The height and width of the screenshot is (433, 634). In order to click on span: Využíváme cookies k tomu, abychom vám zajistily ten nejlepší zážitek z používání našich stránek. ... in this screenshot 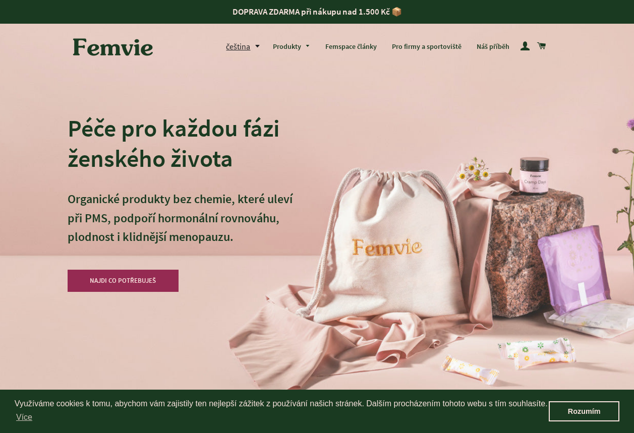, I will do `click(282, 412)`.